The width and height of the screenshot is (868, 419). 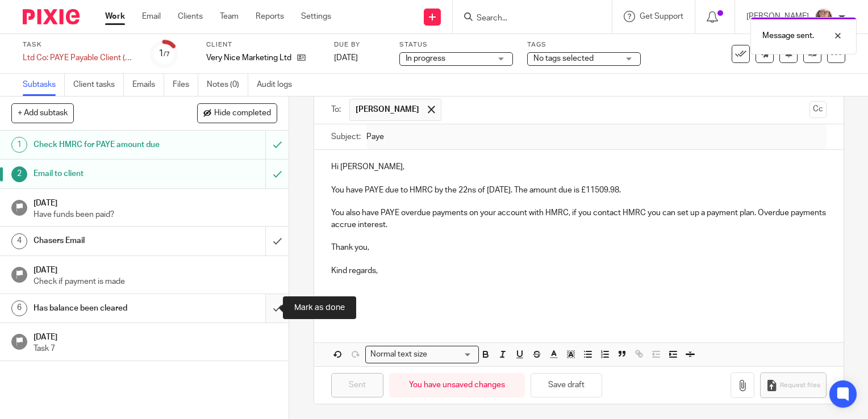 I want to click on div: You have unsaved changes, so click(x=457, y=385).